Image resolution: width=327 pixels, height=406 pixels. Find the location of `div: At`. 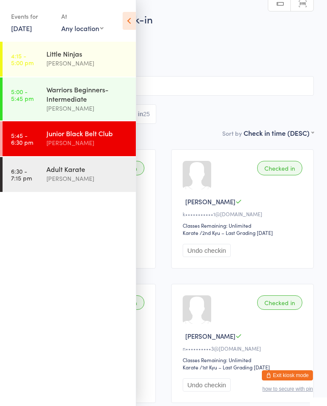

div: At is located at coordinates (82, 16).